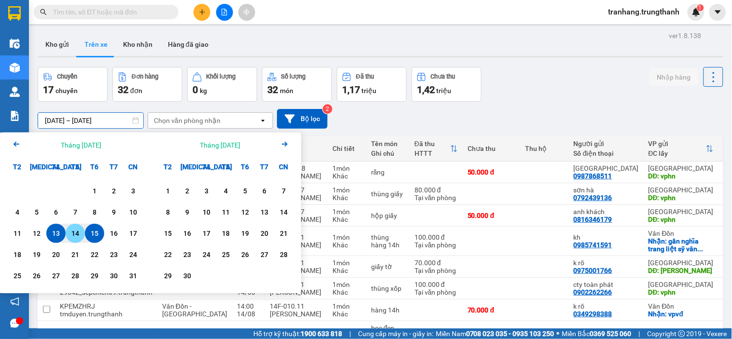 Image resolution: width=732 pixels, height=339 pixels. I want to click on strong: 0708 023 035 - 0935 103 250, so click(510, 334).